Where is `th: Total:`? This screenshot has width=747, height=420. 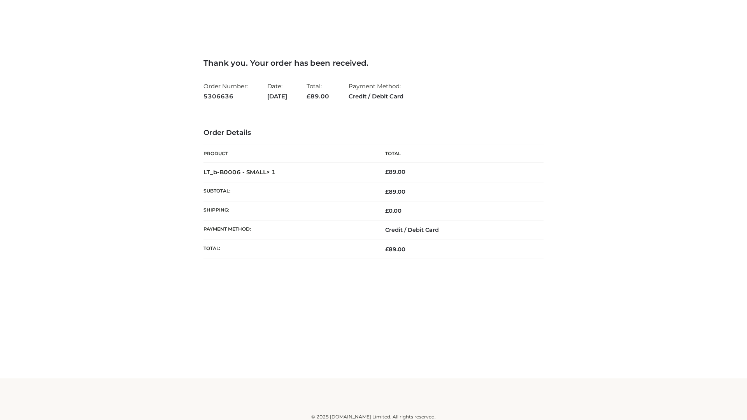 th: Total: is located at coordinates (288, 249).